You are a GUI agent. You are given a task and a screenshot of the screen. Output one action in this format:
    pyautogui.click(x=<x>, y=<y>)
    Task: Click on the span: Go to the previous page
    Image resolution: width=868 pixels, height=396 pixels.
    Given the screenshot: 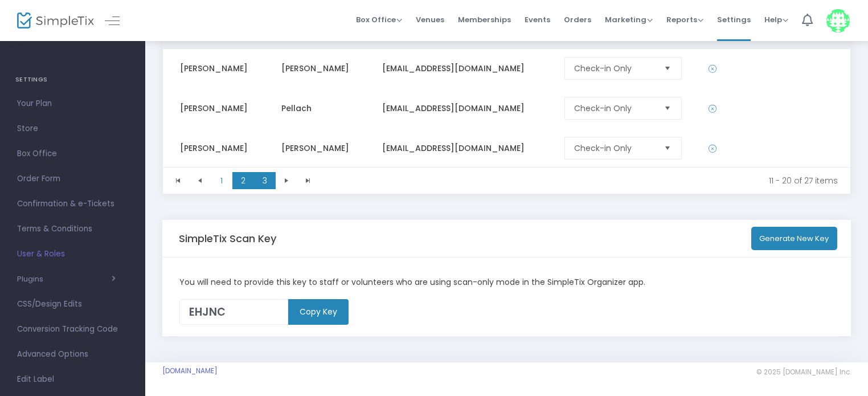 What is the action you would take?
    pyautogui.click(x=200, y=181)
    